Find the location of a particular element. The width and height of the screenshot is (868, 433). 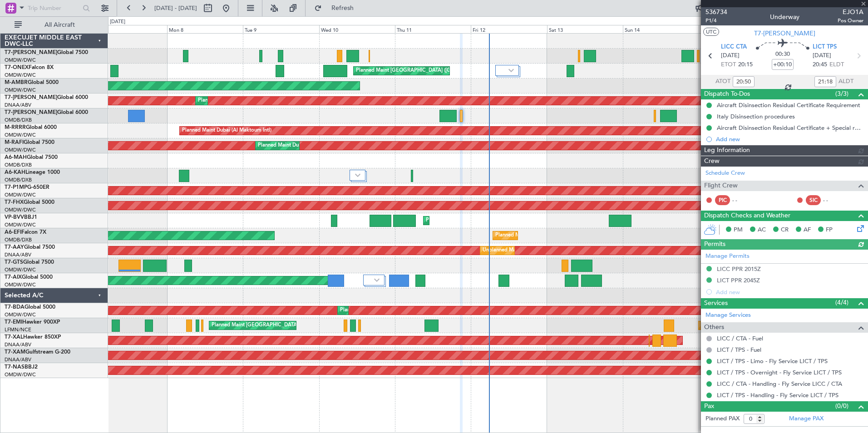

span: A6-EFI is located at coordinates (13, 232).